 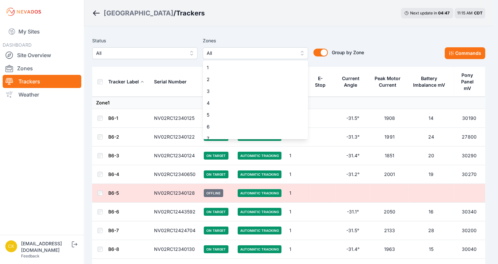 I want to click on span: 5, so click(x=251, y=115).